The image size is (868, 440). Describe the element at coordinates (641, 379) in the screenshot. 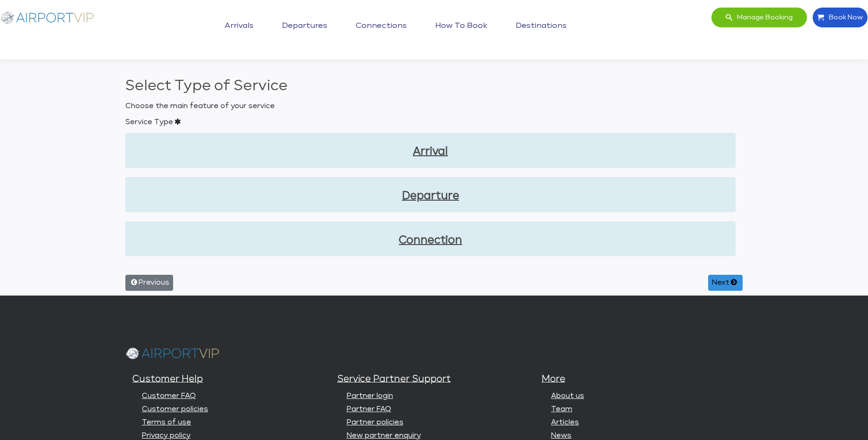

I see `h5: More` at that location.